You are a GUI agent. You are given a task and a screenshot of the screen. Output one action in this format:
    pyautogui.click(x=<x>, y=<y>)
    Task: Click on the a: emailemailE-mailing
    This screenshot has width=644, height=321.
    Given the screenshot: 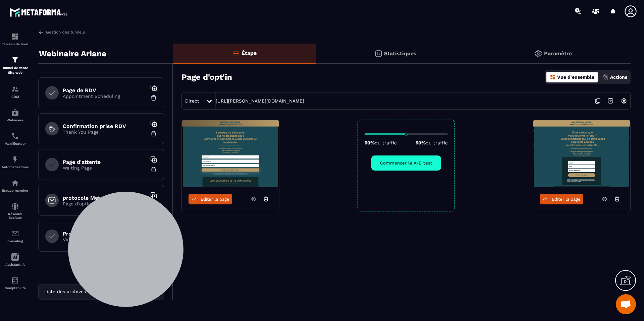 What is the action you would take?
    pyautogui.click(x=15, y=237)
    